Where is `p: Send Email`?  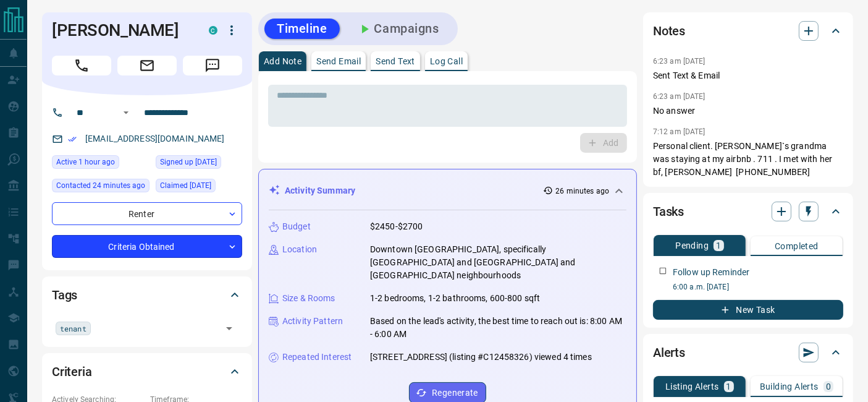 p: Send Email is located at coordinates (339, 62).